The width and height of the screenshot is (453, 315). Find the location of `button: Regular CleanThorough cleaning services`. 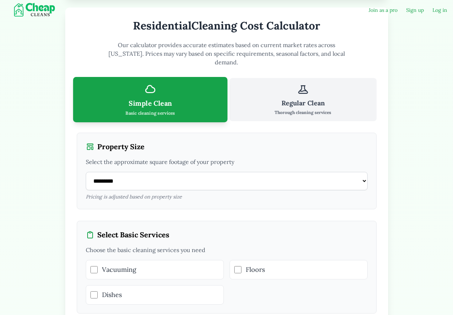

button: Regular CleanThorough cleaning services is located at coordinates (303, 100).